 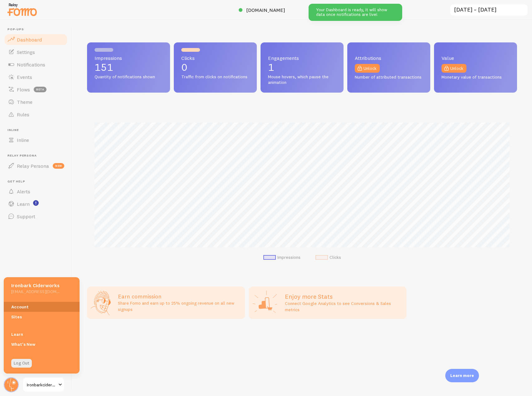 I want to click on p: Share Fomo and earn up to 25% ongoing revenue on all new signups, so click(x=180, y=306).